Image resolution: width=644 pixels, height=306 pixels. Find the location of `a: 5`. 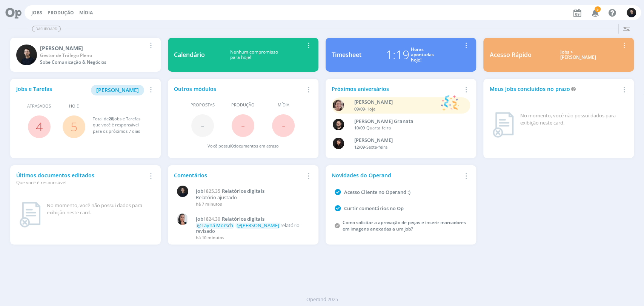

a: 5 is located at coordinates (74, 127).